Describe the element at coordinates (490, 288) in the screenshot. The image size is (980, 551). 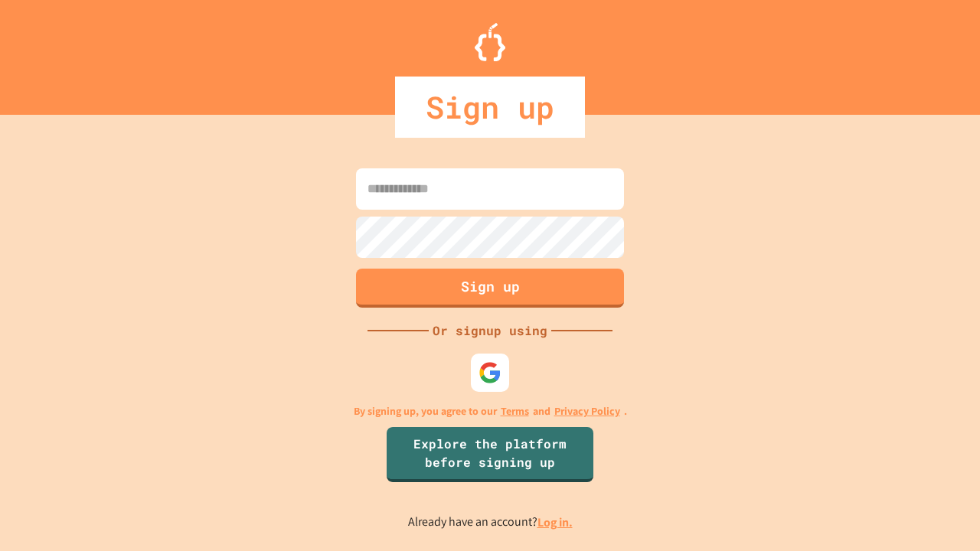
I see `button: Sign up` at that location.